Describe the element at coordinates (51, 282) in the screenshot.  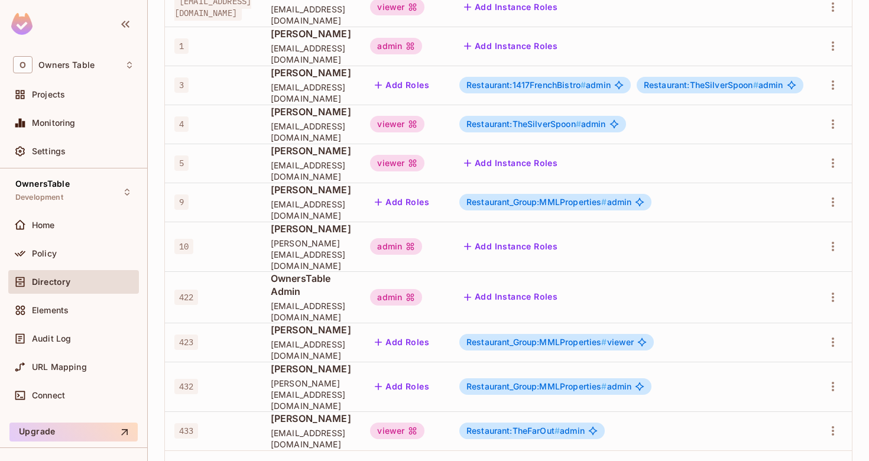
I see `span: Directory` at that location.